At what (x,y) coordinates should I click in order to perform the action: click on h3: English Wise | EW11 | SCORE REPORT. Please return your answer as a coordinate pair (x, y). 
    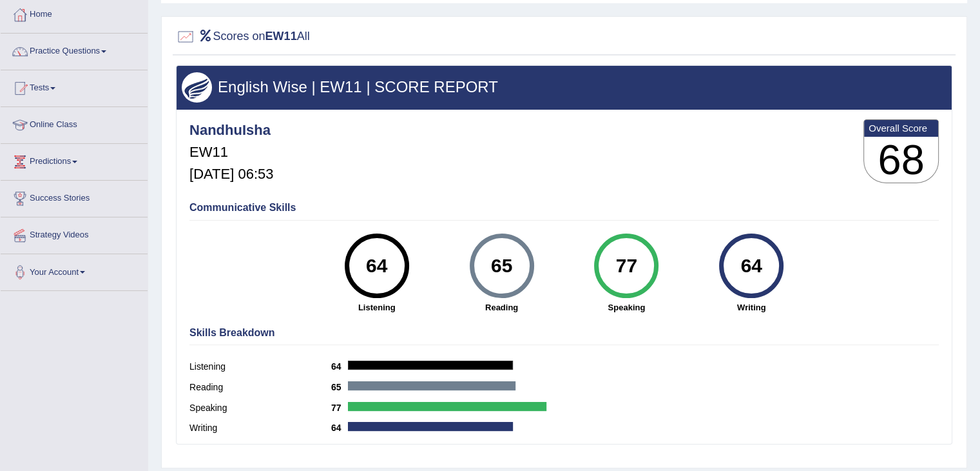
    Looking at the image, I should click on (564, 87).